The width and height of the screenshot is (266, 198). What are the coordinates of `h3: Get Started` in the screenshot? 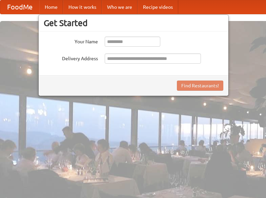 It's located at (134, 23).